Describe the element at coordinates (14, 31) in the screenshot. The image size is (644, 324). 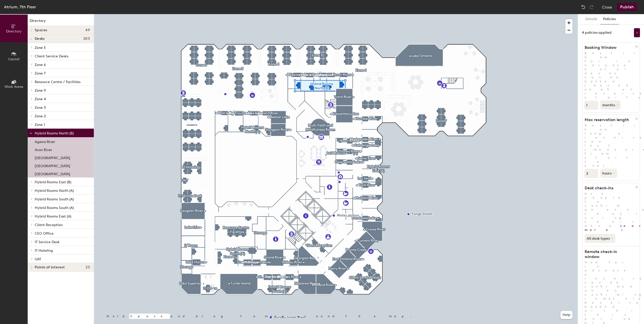
I see `span: Directory` at that location.